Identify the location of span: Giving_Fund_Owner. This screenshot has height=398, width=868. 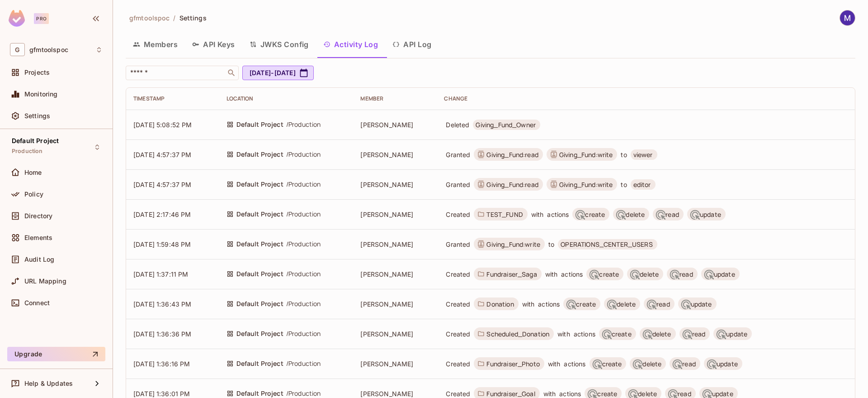
(505, 124).